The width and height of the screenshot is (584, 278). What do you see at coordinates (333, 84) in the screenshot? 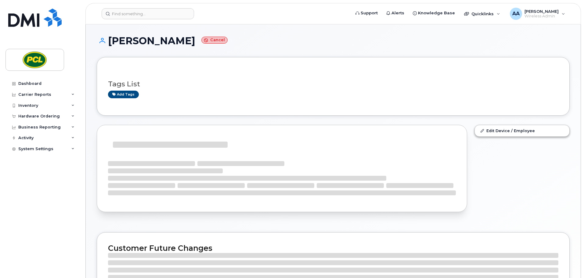
I see `h3: Tags List` at bounding box center [333, 84].